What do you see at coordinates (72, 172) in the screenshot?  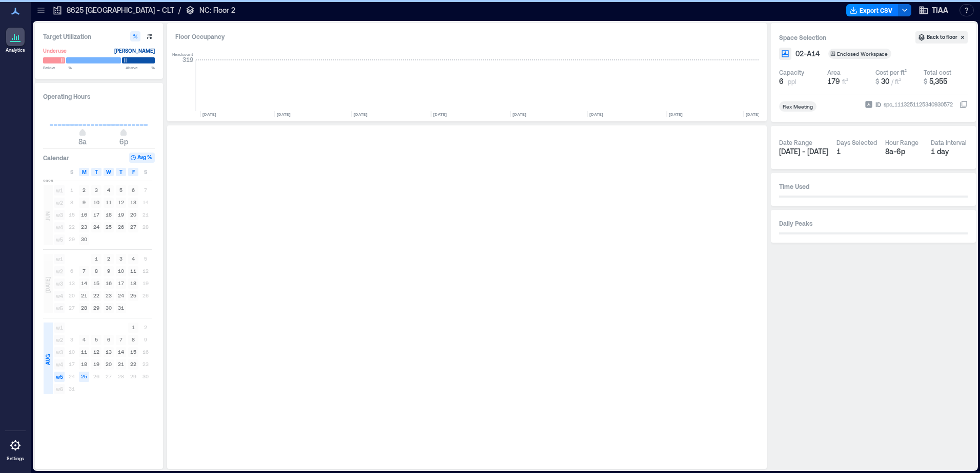 I see `span: S` at bounding box center [72, 172].